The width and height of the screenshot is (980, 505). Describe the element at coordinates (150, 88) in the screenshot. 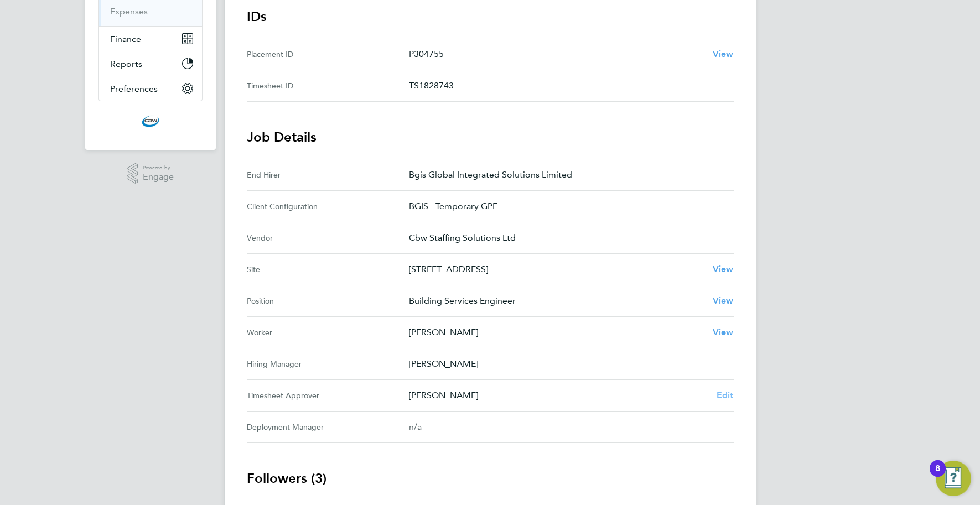

I see `button: Preferences` at that location.